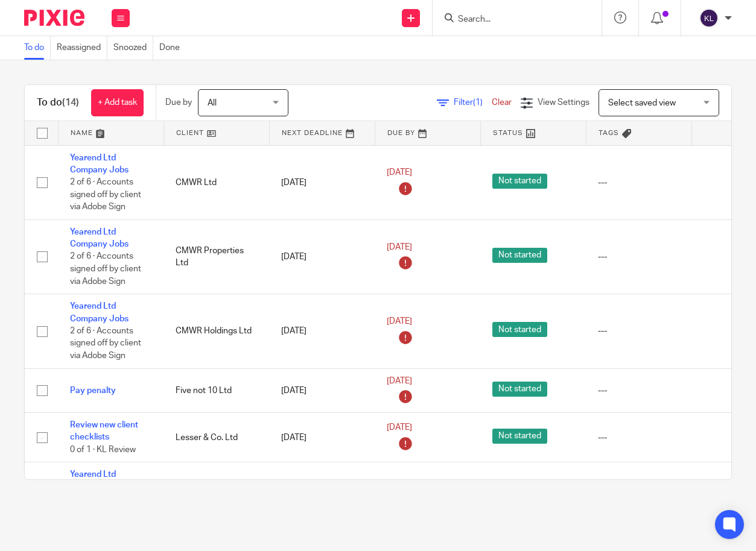 The height and width of the screenshot is (551, 756). What do you see at coordinates (134, 48) in the screenshot?
I see `a: Snoozed` at bounding box center [134, 48].